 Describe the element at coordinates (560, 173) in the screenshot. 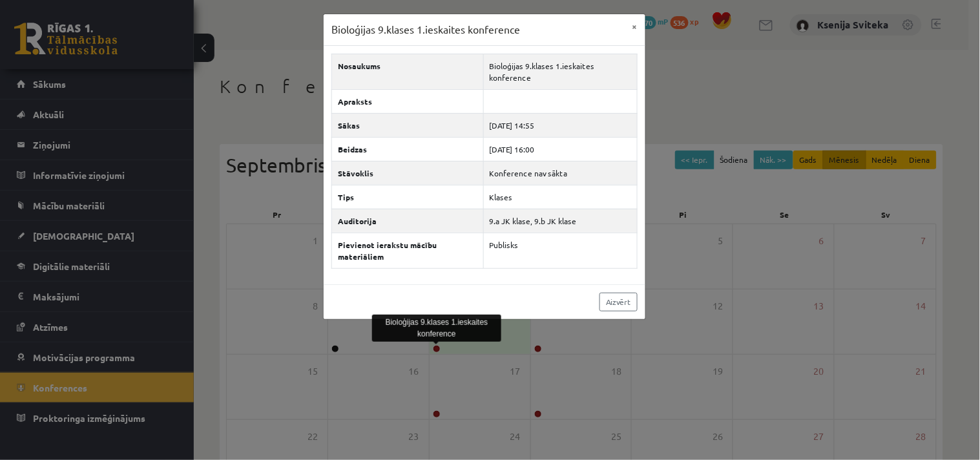

I see `td: Konference nav sākta` at that location.